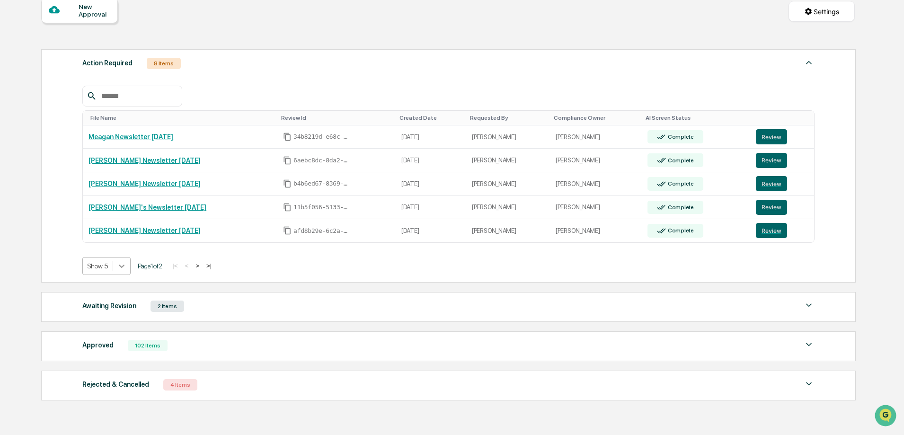  What do you see at coordinates (76, 86) in the screenshot?
I see `div: We're available if you need us!` at bounding box center [76, 86].